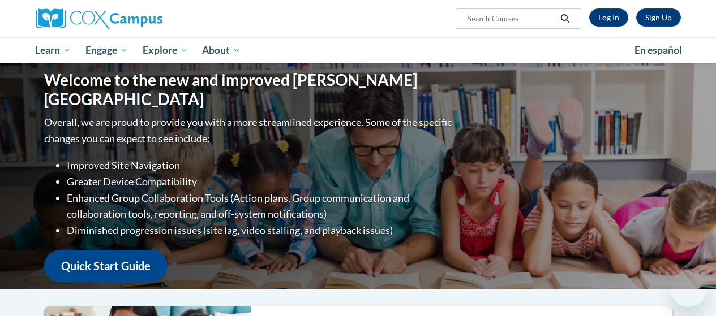  Describe the element at coordinates (165, 50) in the screenshot. I see `a: Explore` at that location.